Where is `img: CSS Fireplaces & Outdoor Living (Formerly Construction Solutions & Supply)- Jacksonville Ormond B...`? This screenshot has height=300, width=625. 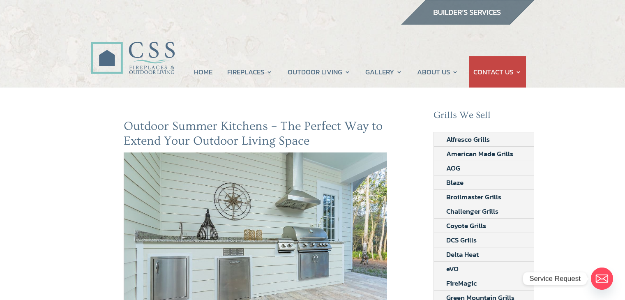 img: CSS Fireplaces & Outdoor Living (Formerly Construction Solutions & Supply)- Jacksonville Ormond B... is located at coordinates (133, 48).